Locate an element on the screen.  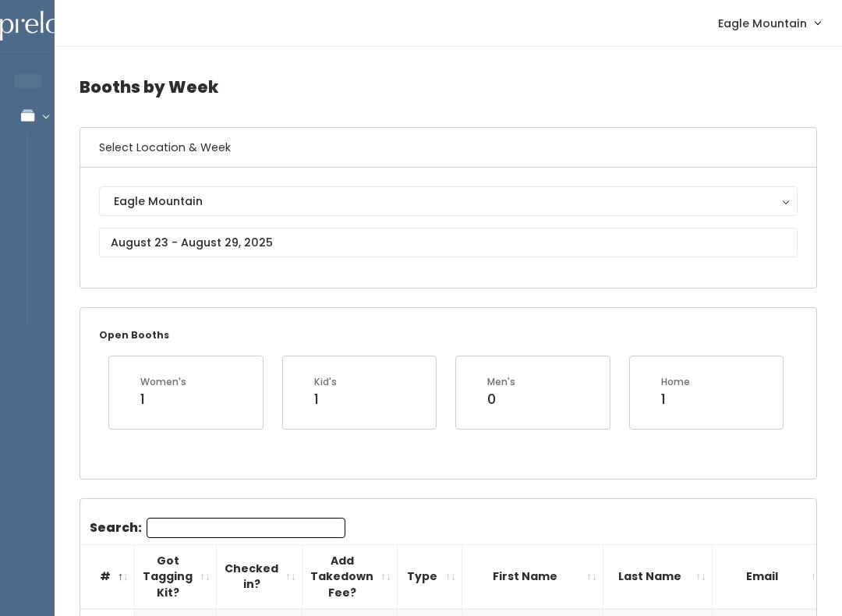
th: Add Takedown Fee?: activate to sort column ascending is located at coordinates (350, 576).